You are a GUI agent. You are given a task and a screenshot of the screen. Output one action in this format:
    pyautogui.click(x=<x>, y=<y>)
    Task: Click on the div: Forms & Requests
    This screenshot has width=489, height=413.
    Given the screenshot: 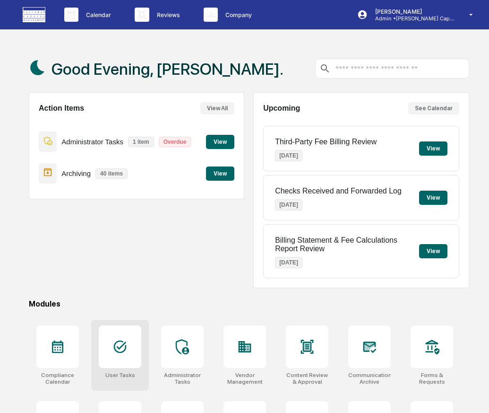 What is the action you would take?
    pyautogui.click(x=432, y=378)
    